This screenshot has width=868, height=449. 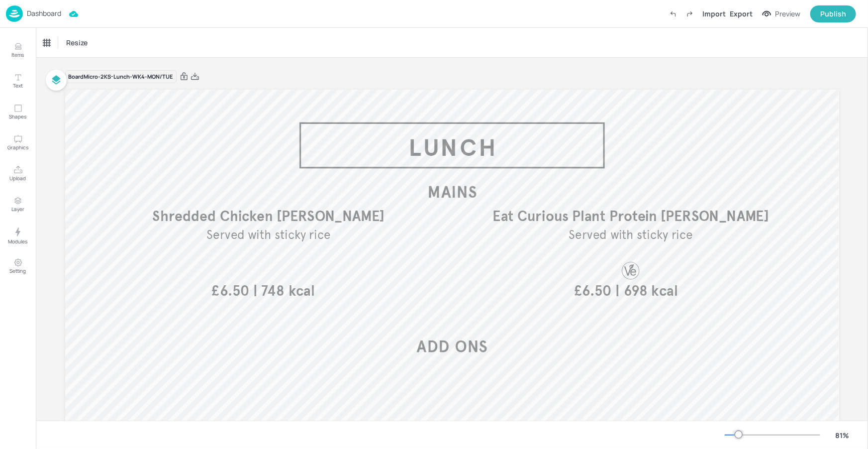 I want to click on img: logo-86c26b7e.jpg, so click(x=14, y=13).